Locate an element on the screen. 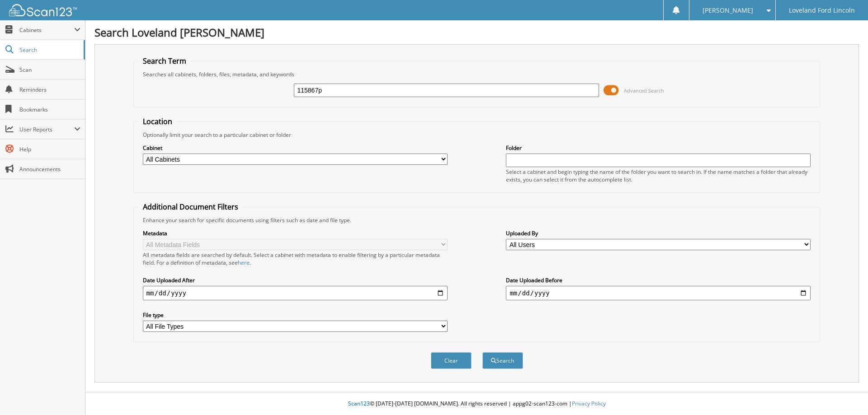 This screenshot has height=415, width=868. legend: Location is located at coordinates (157, 121).